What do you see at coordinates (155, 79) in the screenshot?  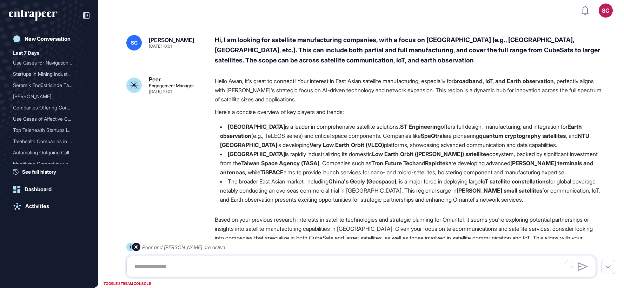 I see `div: Peer` at bounding box center [155, 79].